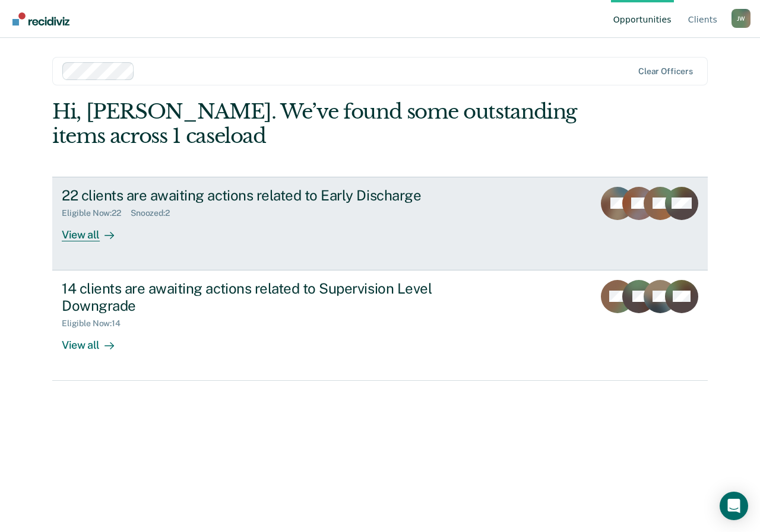 The image size is (760, 532). Describe the element at coordinates (734, 506) in the screenshot. I see `div: Open Intercom Messenger` at that location.